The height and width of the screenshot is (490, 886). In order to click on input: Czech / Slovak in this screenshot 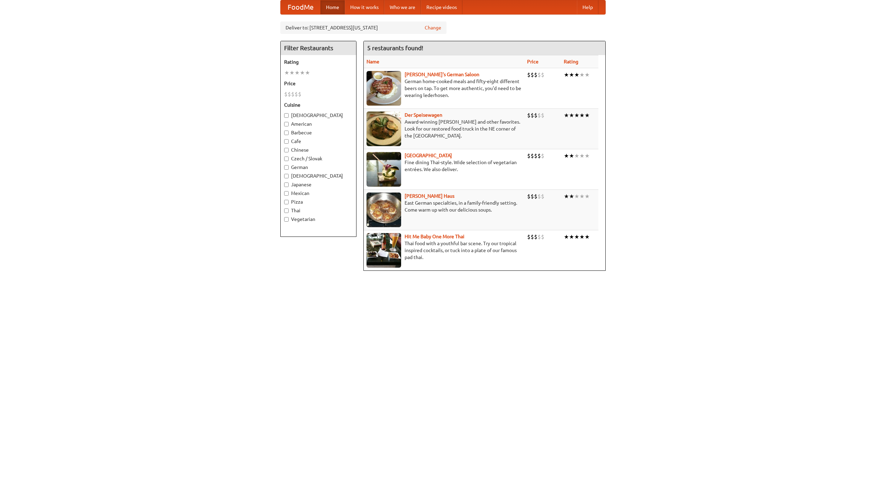, I will do `click(286, 159)`.